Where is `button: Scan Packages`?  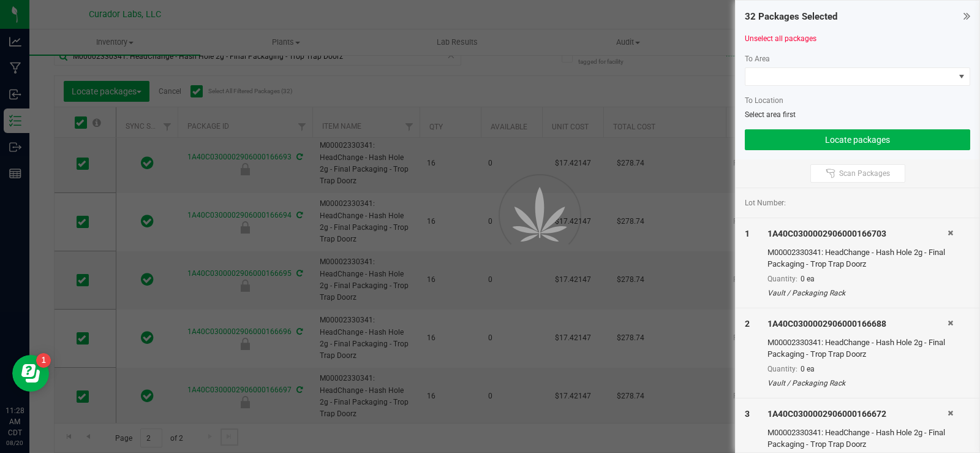 button: Scan Packages is located at coordinates (857, 173).